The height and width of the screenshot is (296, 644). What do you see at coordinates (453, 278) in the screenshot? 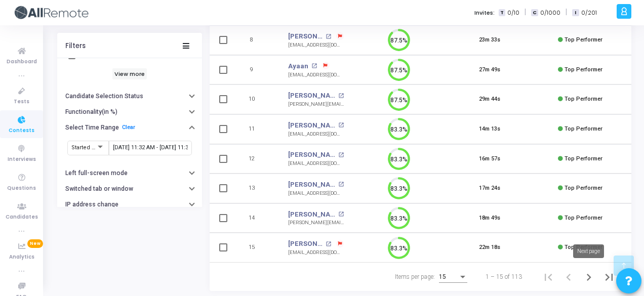
I see `mat-select: Items per page:` at bounding box center [453, 278].